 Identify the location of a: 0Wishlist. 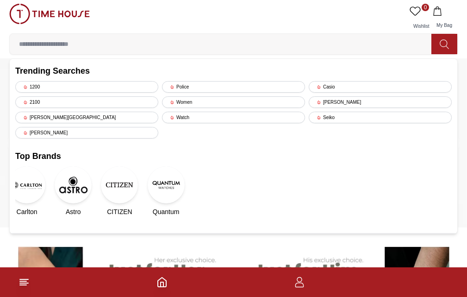
(420, 19).